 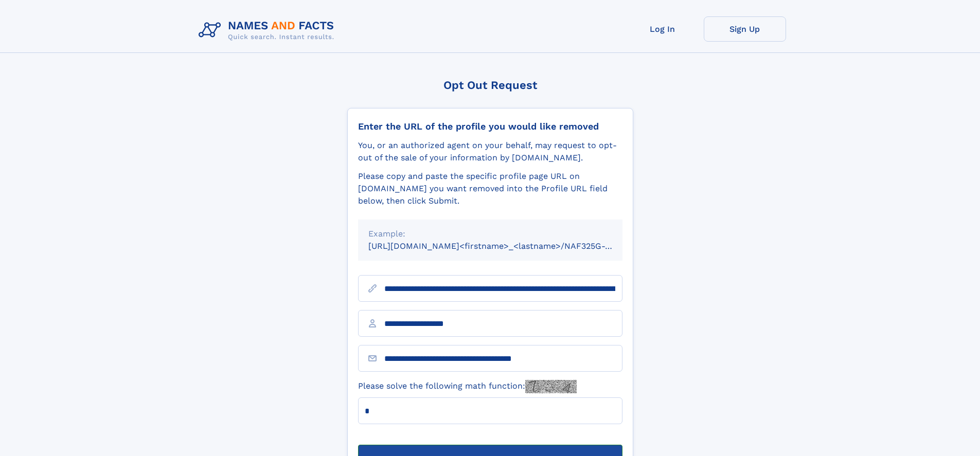 What do you see at coordinates (490, 152) in the screenshot?
I see `div: You, or an authorized agent on your behalf, may request to opt-out of the sale of your informatio...` at bounding box center [490, 152].